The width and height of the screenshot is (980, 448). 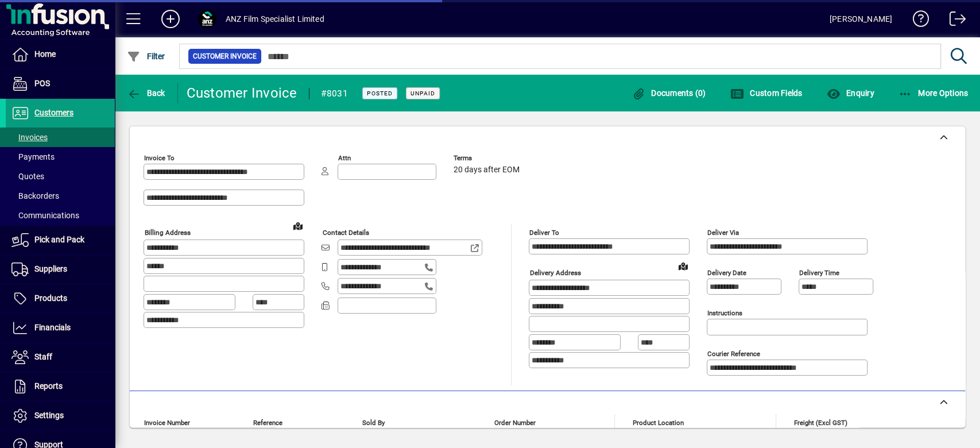 What do you see at coordinates (33, 156) in the screenshot?
I see `span: Payments` at bounding box center [33, 156].